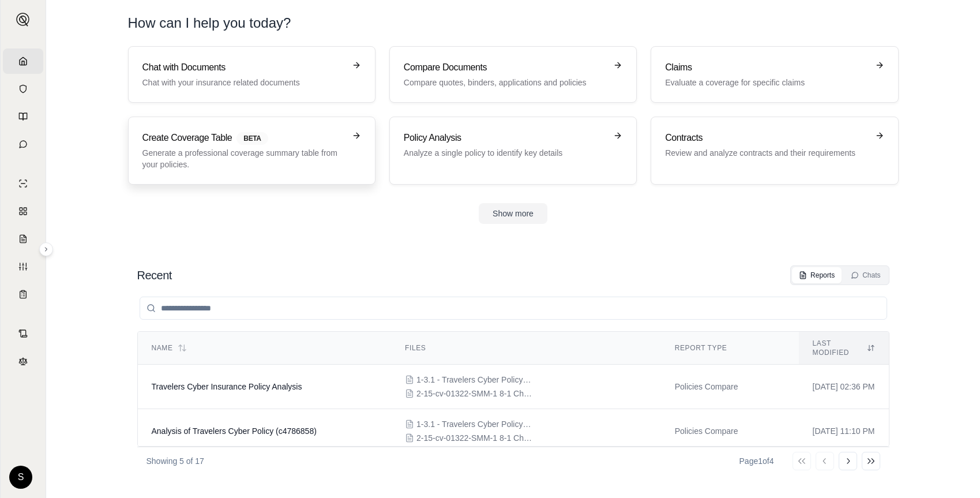 The width and height of the screenshot is (980, 498). What do you see at coordinates (505, 67) in the screenshot?
I see `h3: Compare Documents` at bounding box center [505, 67].